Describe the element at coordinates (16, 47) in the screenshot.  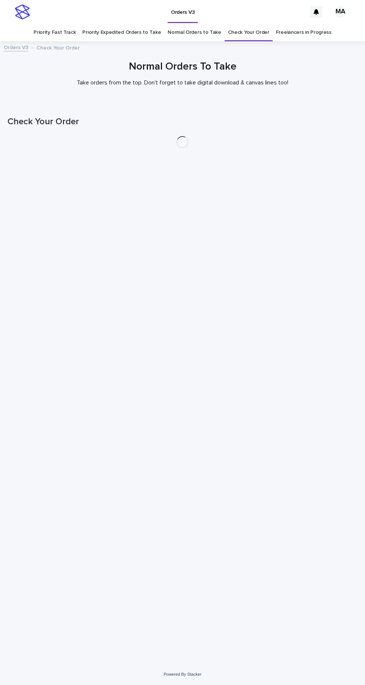
I see `a: Orders V3` at that location.